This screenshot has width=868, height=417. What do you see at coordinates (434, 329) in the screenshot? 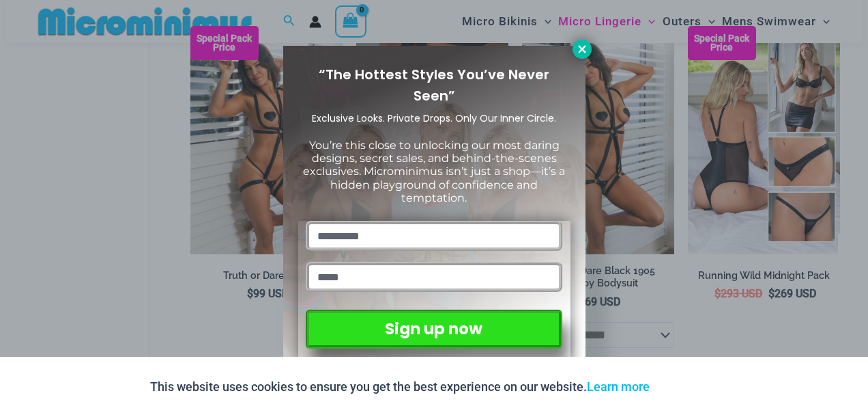
I see `button: Sign up now` at bounding box center [434, 329].